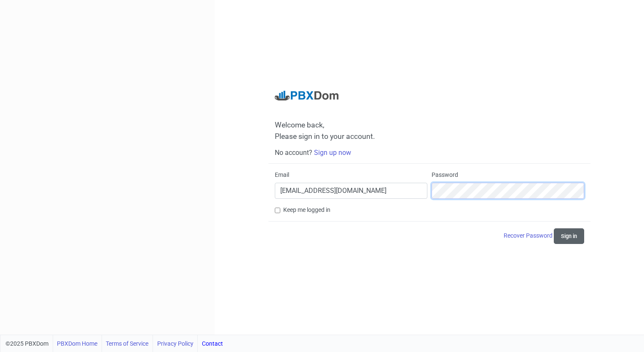 The width and height of the screenshot is (644, 352). Describe the element at coordinates (176, 344) in the screenshot. I see `a: Privacy Policy` at that location.